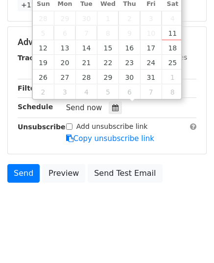  Describe the element at coordinates (23, 173) in the screenshot. I see `a: Send` at that location.